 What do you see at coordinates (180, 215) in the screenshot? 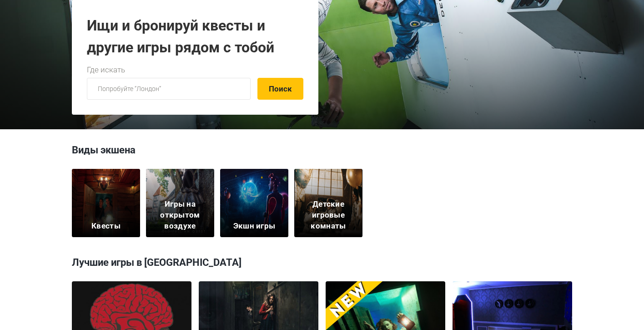
I see `h5: Игры на открытом воздухе` at bounding box center [180, 215].